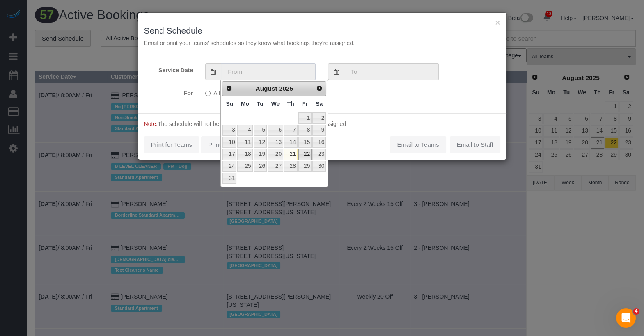  Describe the element at coordinates (291, 154) in the screenshot. I see `a: 21` at that location.